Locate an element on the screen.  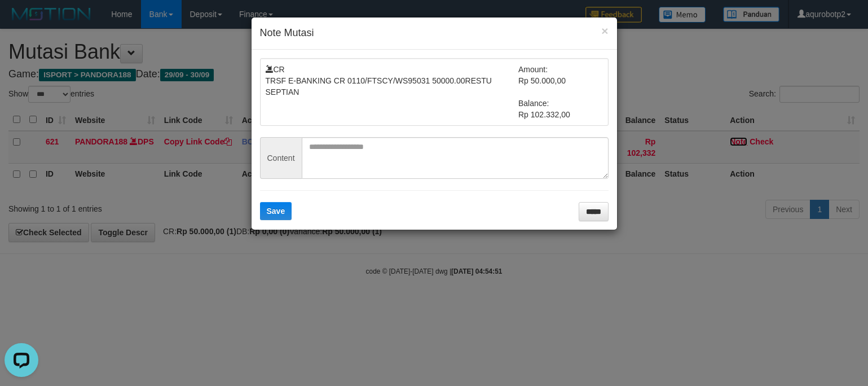
td: Amount: Rp 50.000,00 Balance: Rp 102.332,00 is located at coordinates (561, 92).